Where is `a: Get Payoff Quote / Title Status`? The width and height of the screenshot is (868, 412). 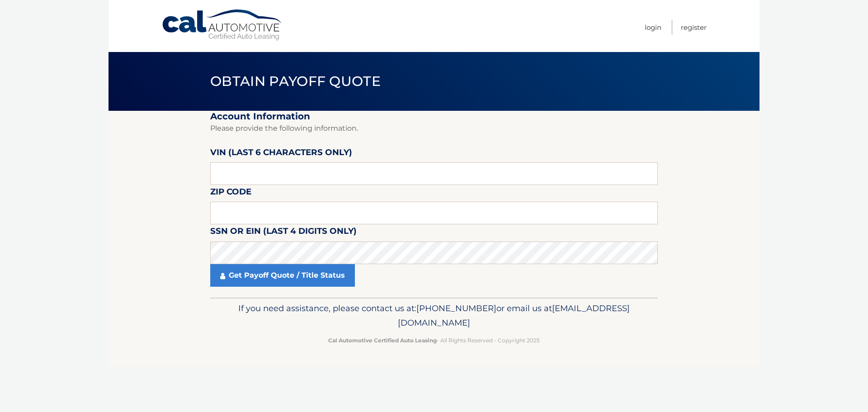
a: Get Payoff Quote / Title Status is located at coordinates (283, 275).